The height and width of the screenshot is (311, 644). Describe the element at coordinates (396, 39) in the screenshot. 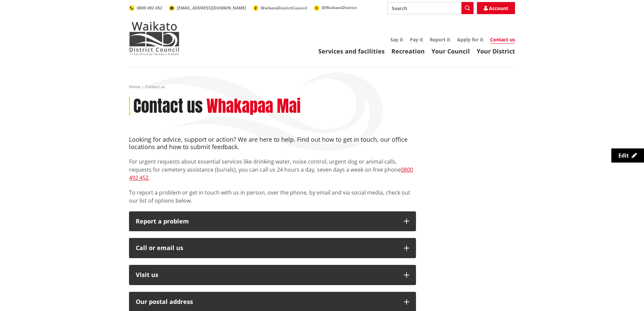

I see `a: Say it` at that location.